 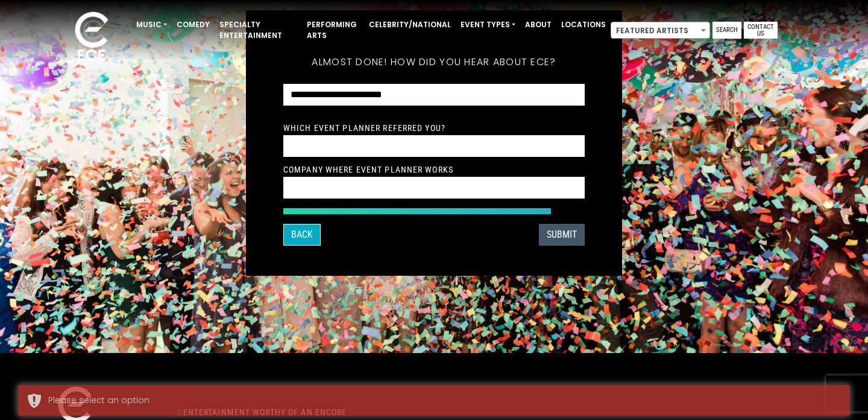 I want to click on button: SUBMIT, so click(x=562, y=235).